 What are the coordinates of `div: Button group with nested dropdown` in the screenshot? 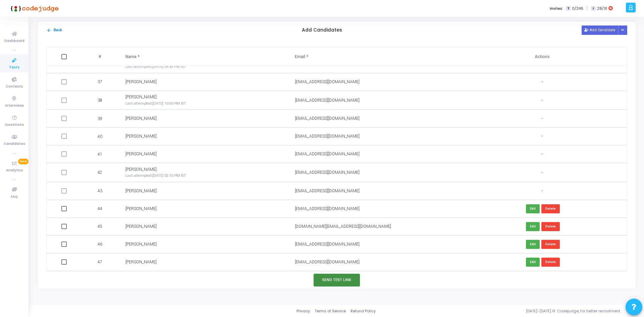 It's located at (623, 30).